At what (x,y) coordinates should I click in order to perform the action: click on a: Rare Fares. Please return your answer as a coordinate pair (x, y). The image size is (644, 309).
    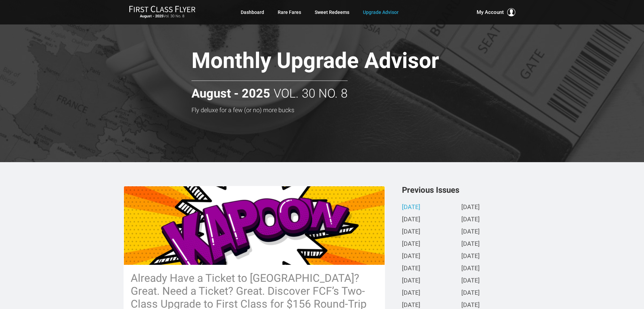
    Looking at the image, I should click on (289, 12).